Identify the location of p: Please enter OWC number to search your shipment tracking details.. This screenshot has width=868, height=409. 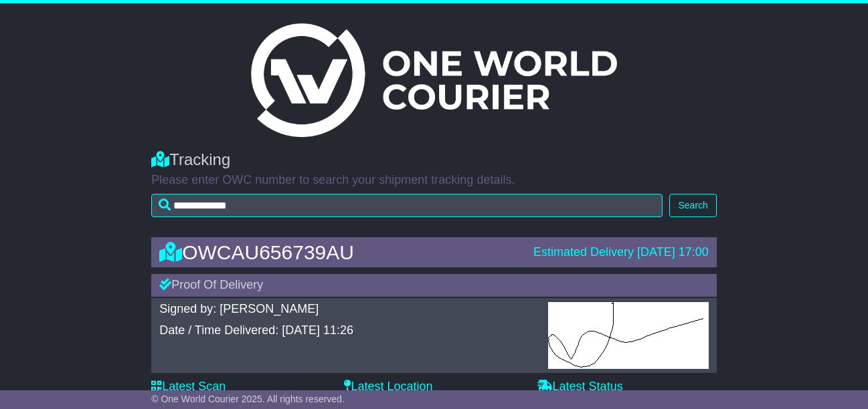
(434, 181).